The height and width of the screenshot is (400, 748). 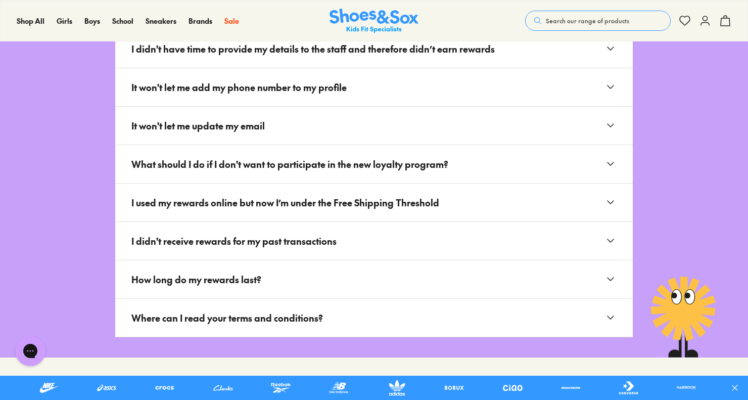 I want to click on span: It won't let me update my email, so click(x=202, y=125).